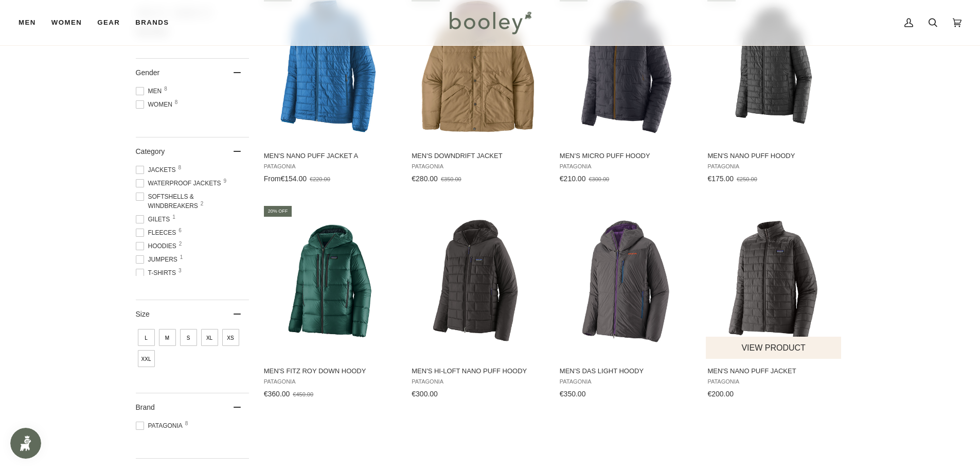 The image size is (980, 469). I want to click on span: €450.00, so click(303, 395).